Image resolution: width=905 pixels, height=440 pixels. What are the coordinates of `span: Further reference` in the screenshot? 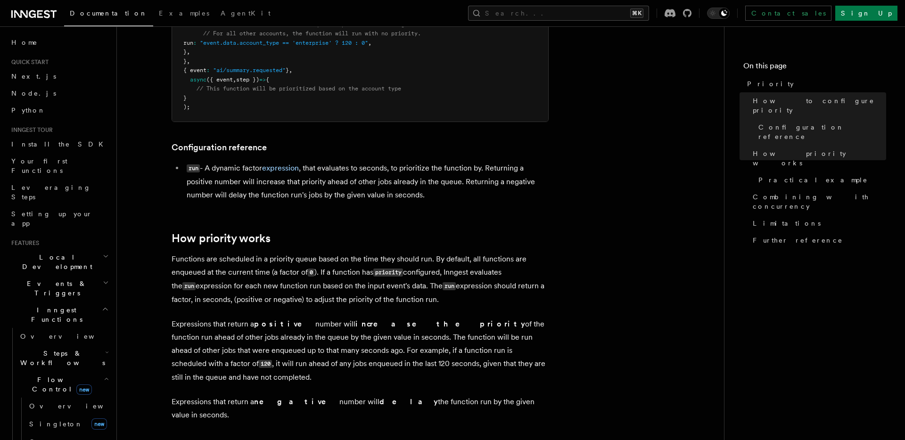 It's located at (798, 240).